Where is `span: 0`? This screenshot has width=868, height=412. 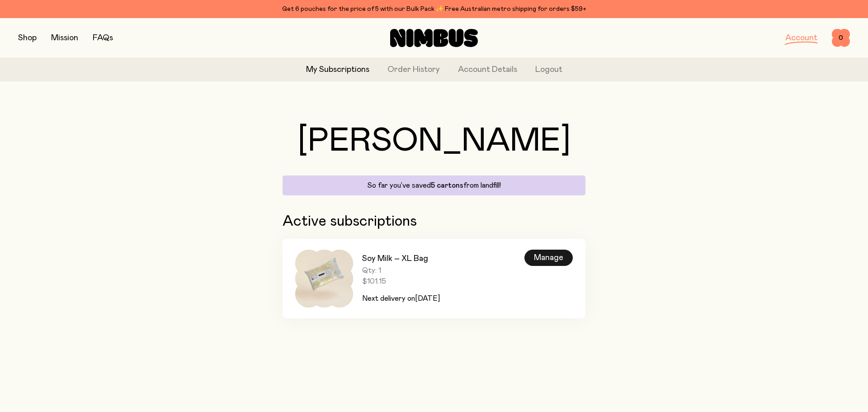 span: 0 is located at coordinates (841, 38).